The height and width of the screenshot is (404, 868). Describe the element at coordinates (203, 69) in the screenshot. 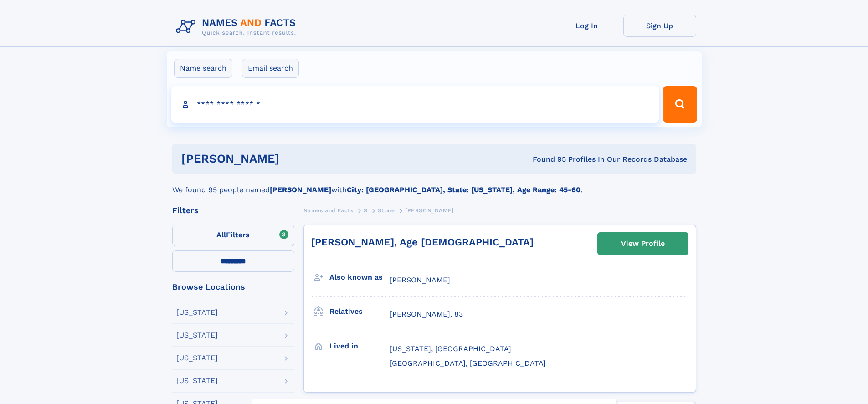

I see `label: Name search` at that location.